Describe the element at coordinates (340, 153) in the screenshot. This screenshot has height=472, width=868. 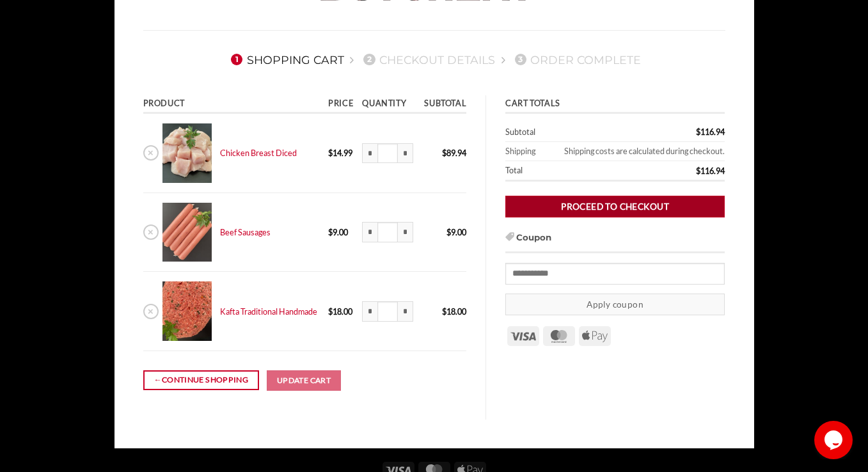
I see `bdi: 14.99` at that location.